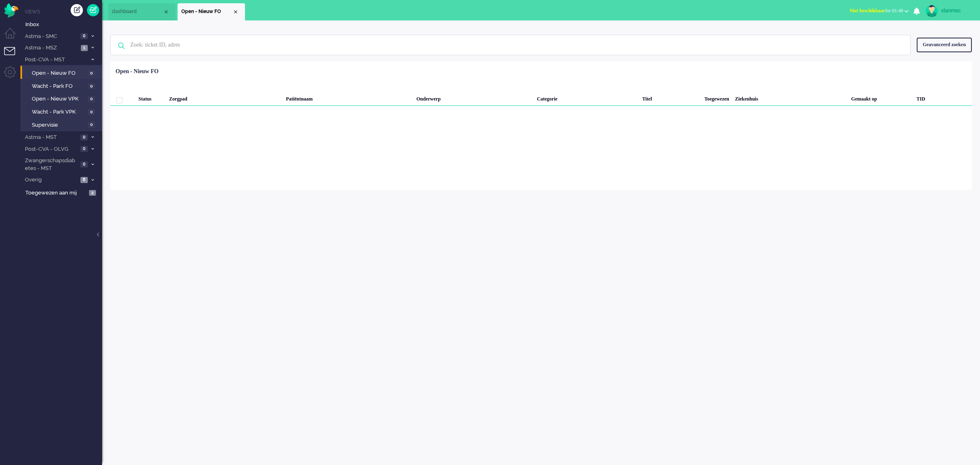  I want to click on div: Geavanceerd zoeken, so click(944, 45).